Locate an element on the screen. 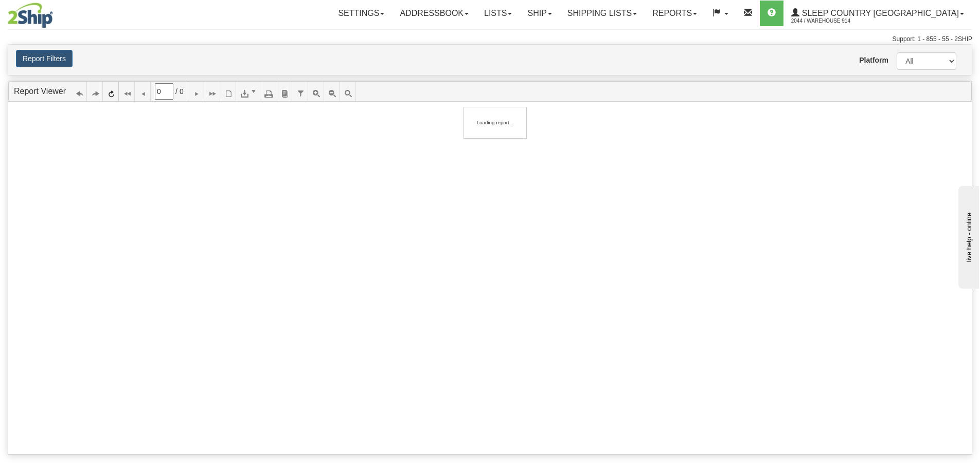 Image resolution: width=980 pixels, height=472 pixels. a: Refresh is located at coordinates (110, 91).